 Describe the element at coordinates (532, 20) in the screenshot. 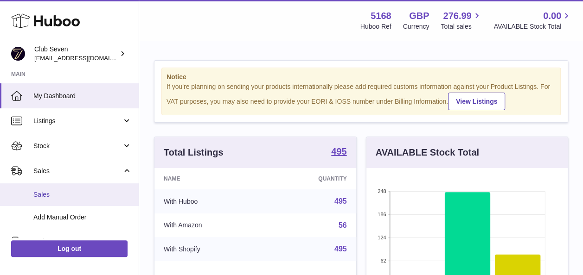

I see `a: 0.00 AVAILABLE Stock Total` at that location.